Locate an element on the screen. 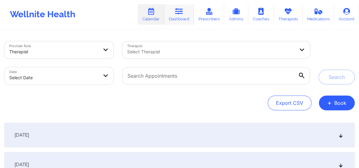 The height and width of the screenshot is (168, 359). input: Search Appointments is located at coordinates (216, 76).